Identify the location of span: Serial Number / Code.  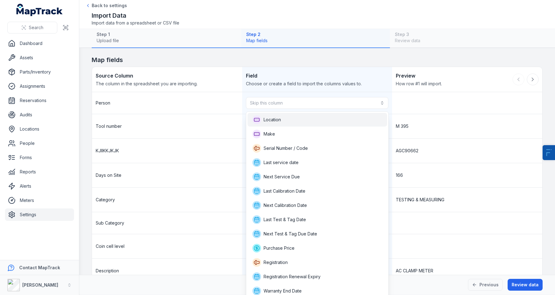
(286, 148).